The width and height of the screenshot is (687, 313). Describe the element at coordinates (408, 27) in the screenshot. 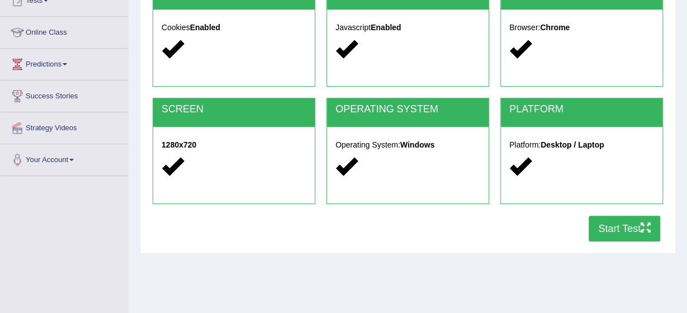

I see `h5: Javascript` at that location.